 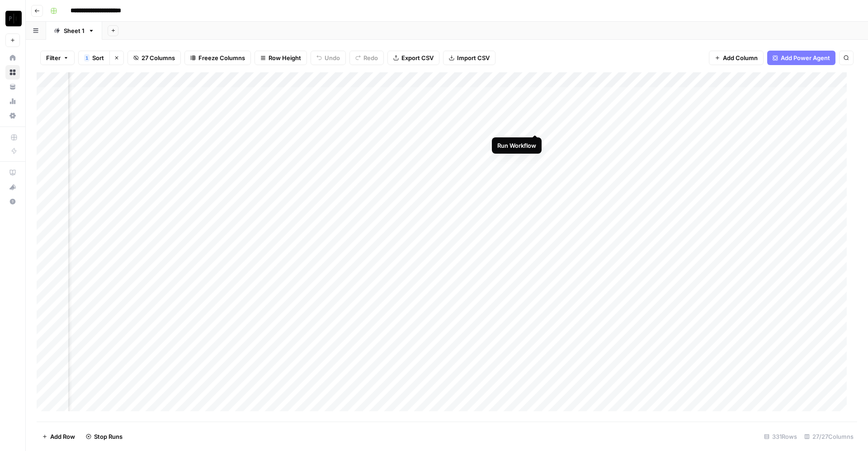 I want to click on button: Undo, so click(x=328, y=58).